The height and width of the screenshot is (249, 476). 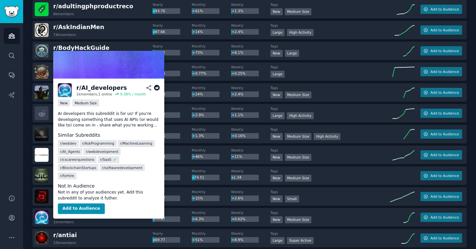 What do you see at coordinates (237, 240) in the screenshot?
I see `span: +8.9%` at bounding box center [237, 240].